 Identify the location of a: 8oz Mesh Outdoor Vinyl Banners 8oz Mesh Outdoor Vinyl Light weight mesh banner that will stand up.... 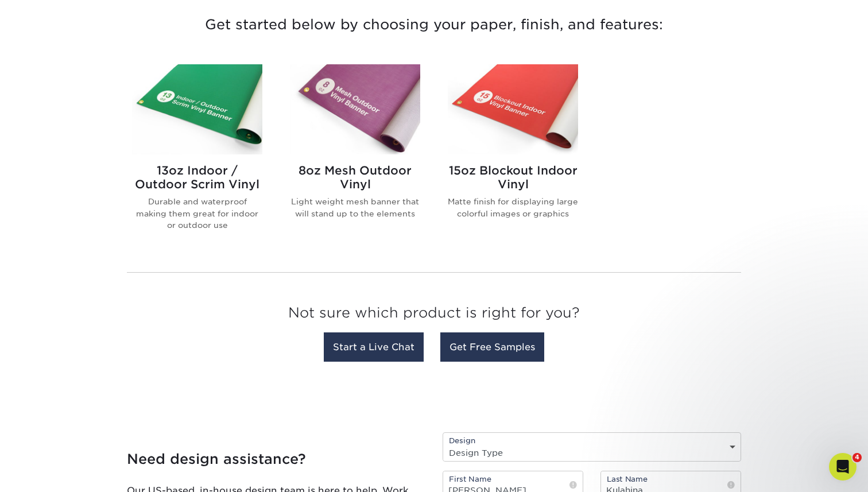
(355, 157).